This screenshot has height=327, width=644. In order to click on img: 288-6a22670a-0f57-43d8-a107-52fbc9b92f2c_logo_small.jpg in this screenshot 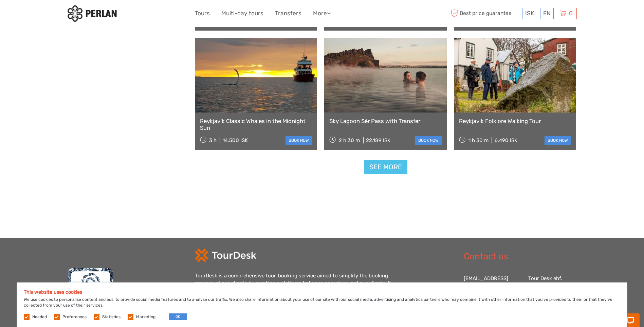, I will do `click(92, 13)`.